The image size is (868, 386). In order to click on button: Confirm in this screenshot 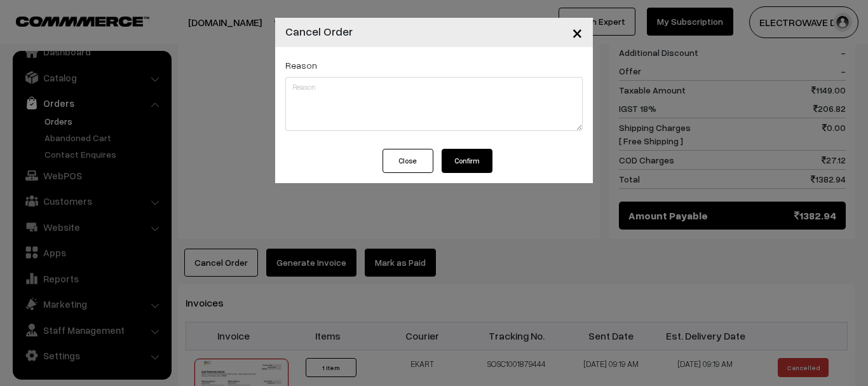, I will do `click(467, 161)`.